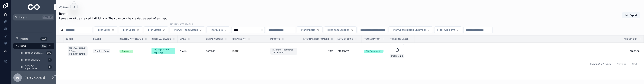 This screenshot has height=84, width=644. Describe the element at coordinates (631, 15) in the screenshot. I see `button: Export` at that location.